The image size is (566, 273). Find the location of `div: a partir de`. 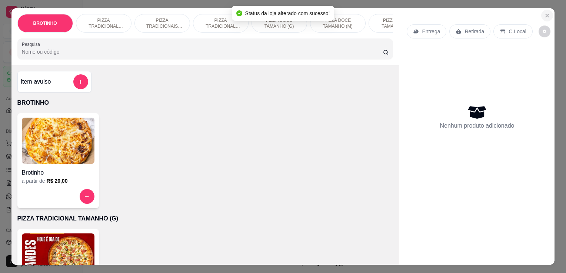

div: a partir de is located at coordinates (58, 181).